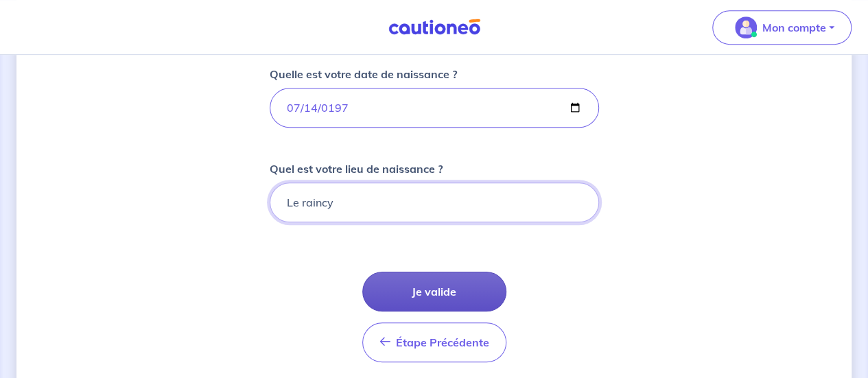 This screenshot has height=378, width=868. I want to click on button: Je valide, so click(434, 291).